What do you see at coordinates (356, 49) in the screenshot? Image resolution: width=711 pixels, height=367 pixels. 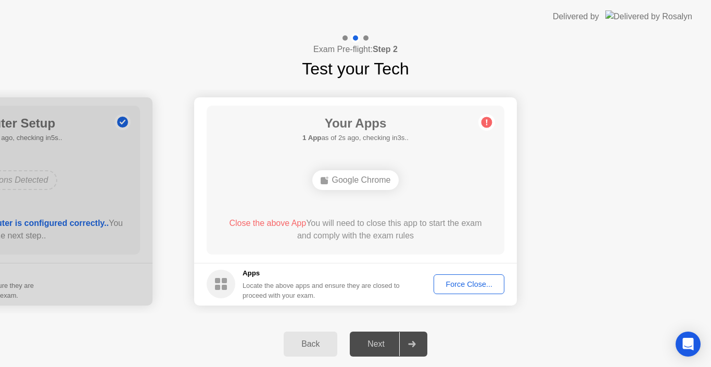 I see `h4: Exam Pre-flight:` at bounding box center [356, 49].